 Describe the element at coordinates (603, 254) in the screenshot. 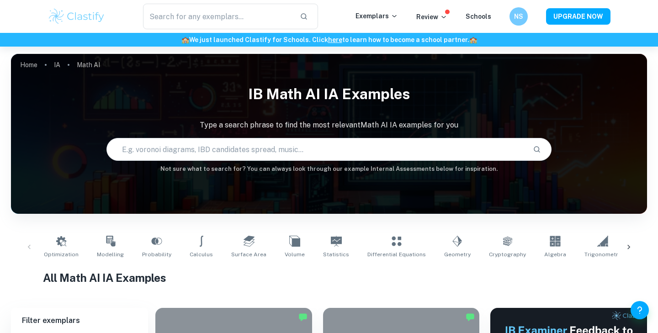

I see `span: Trigonometry` at that location.